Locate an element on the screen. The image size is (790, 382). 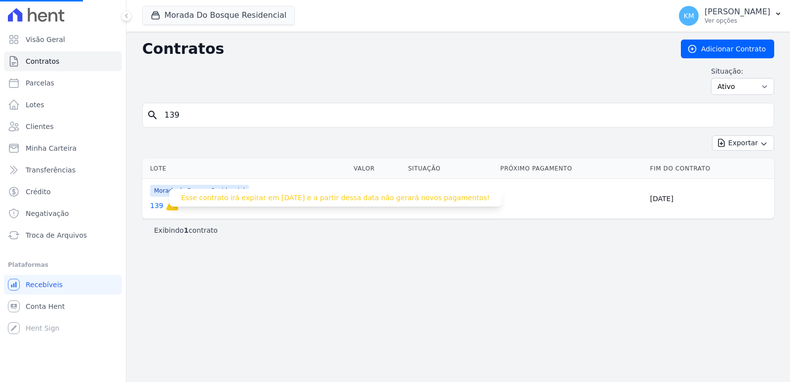
a: Contratos is located at coordinates (63, 61).